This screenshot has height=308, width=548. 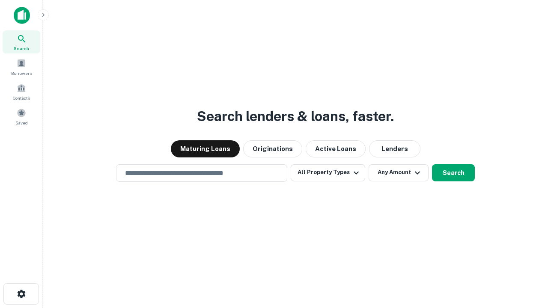 I want to click on a: Borrowers, so click(x=21, y=67).